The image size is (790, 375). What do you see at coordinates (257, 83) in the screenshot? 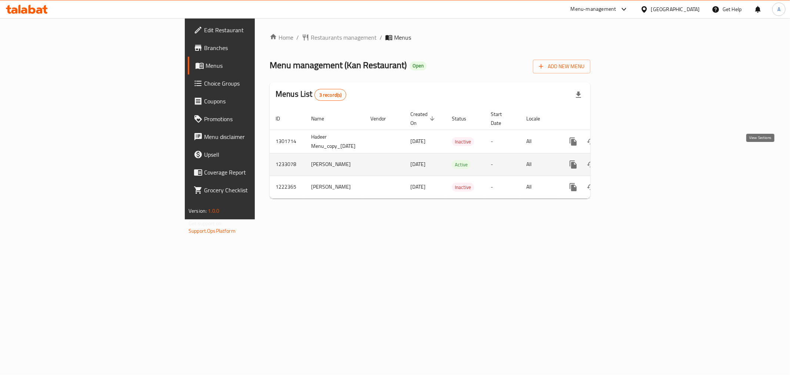
I see `span: Choice Groups` at bounding box center [257, 83].